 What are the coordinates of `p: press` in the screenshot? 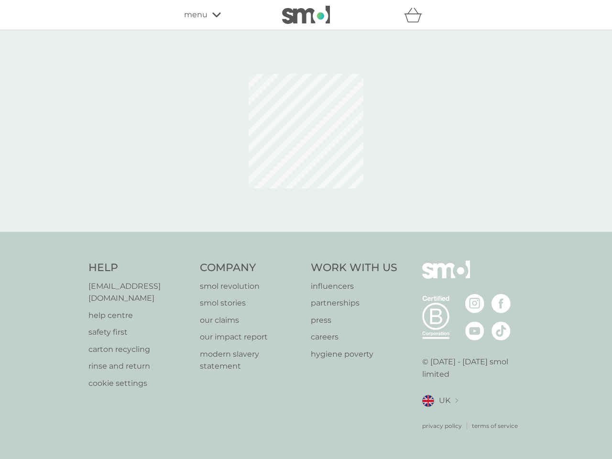 It's located at (354, 321).